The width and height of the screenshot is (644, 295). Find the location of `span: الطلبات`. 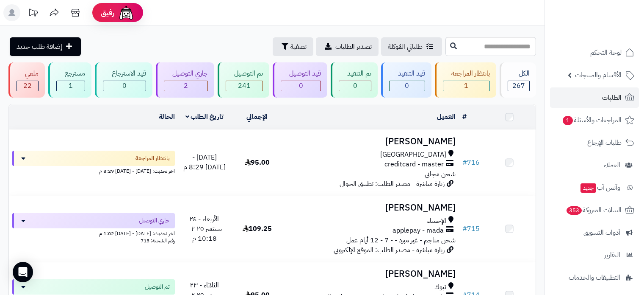

span: الطلبات is located at coordinates (612, 98).